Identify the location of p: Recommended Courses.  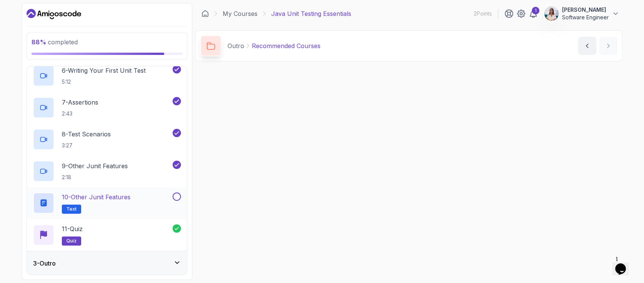
(286, 46).